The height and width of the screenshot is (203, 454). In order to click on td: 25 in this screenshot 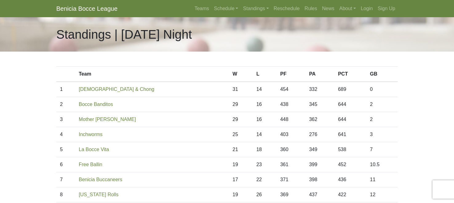, I will do `click(240, 135)`.